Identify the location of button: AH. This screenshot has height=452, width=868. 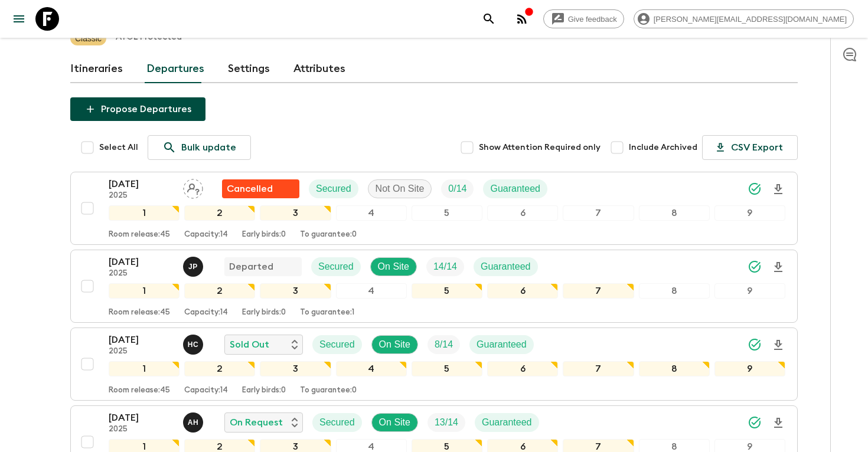
(195, 423).